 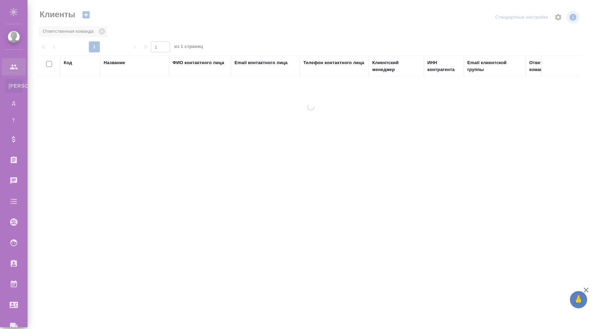 I want to click on span: Д, so click(x=14, y=103).